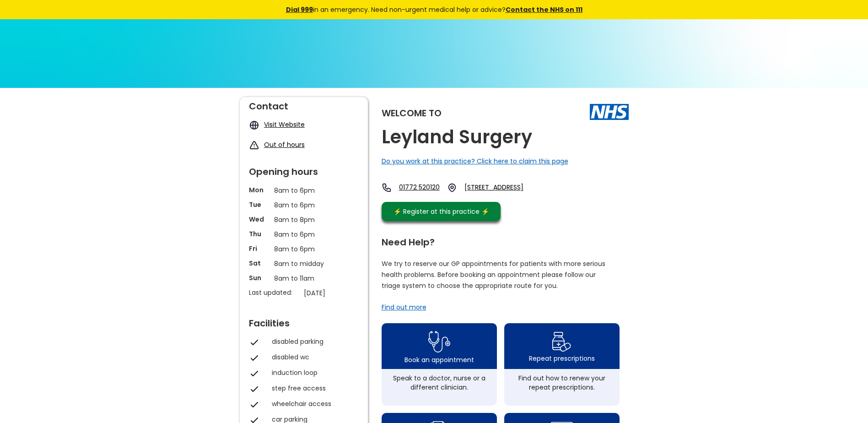 Image resolution: width=868 pixels, height=423 pixels. I want to click on strong: Dial 999, so click(299, 10).